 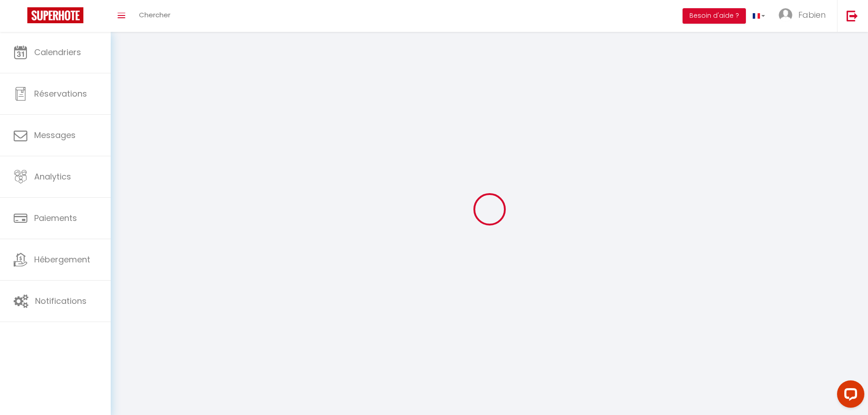 I want to click on span: Chercher, so click(x=154, y=14).